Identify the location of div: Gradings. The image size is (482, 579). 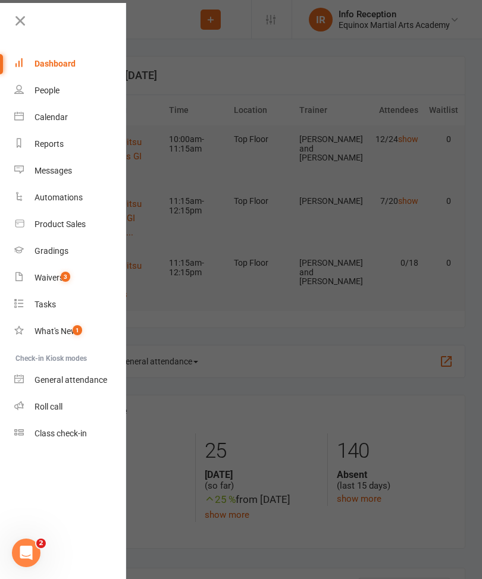
(51, 251).